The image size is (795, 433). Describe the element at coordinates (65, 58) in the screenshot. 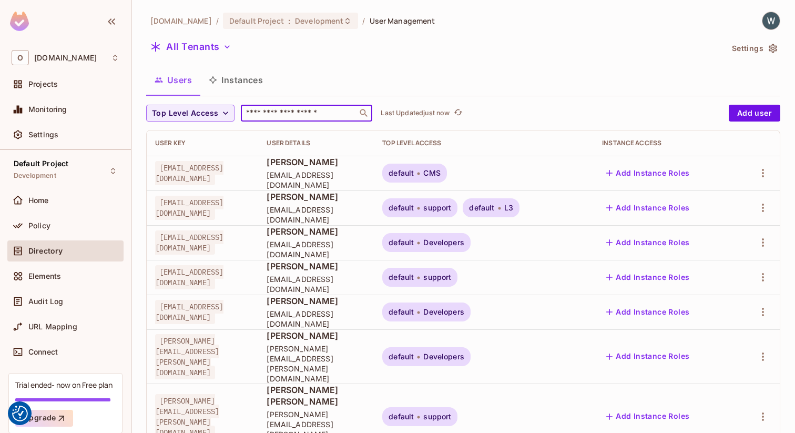

I see `span: Workspace: oxylabs.io` at that location.